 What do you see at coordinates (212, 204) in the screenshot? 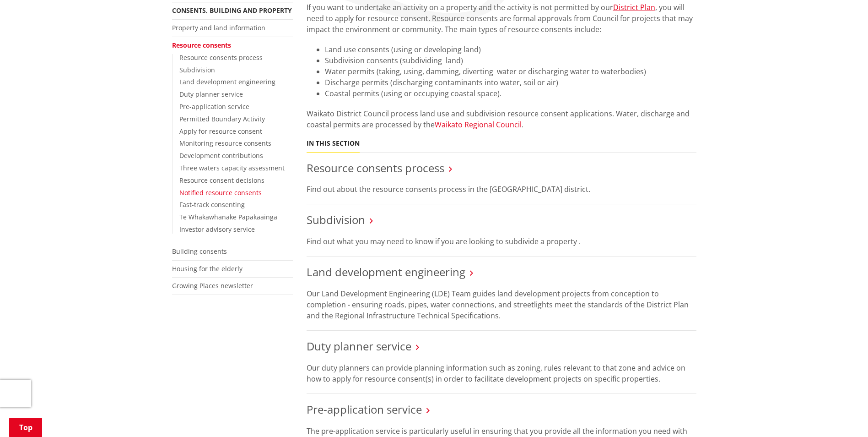
I see `a: Fast-track consenting` at bounding box center [212, 204].